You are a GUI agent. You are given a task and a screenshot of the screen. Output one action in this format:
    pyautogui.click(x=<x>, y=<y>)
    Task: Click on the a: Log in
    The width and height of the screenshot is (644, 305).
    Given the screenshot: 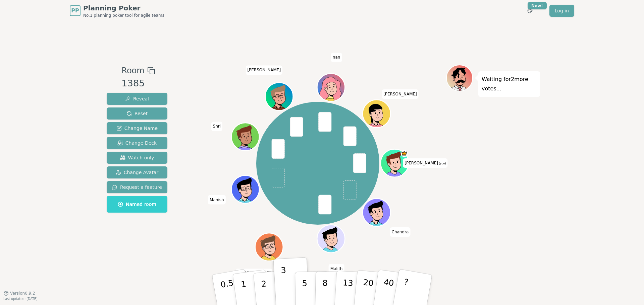 What is the action you would take?
    pyautogui.click(x=562, y=11)
    